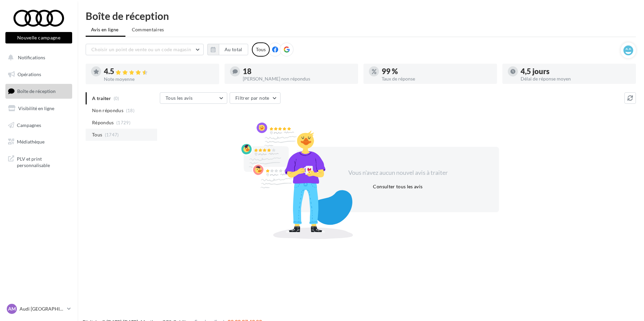 The height and width of the screenshot is (321, 644). Describe the element at coordinates (255, 98) in the screenshot. I see `button: Filtrer par note` at that location.